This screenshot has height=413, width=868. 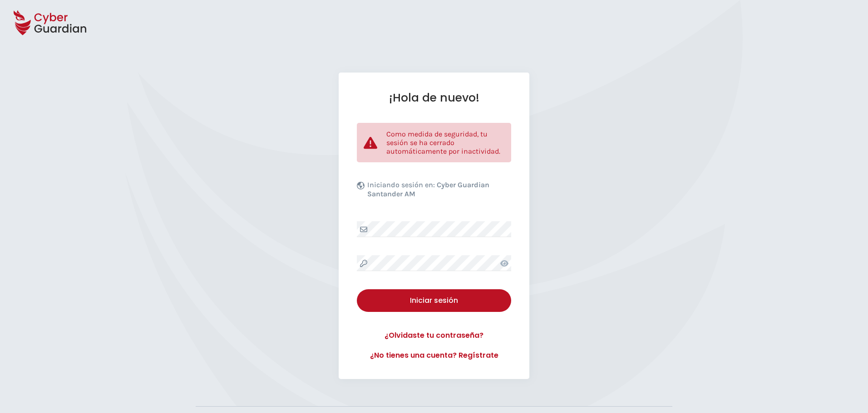 What do you see at coordinates (438, 192) in the screenshot?
I see `p: Iniciando sesión en:` at bounding box center [438, 192].